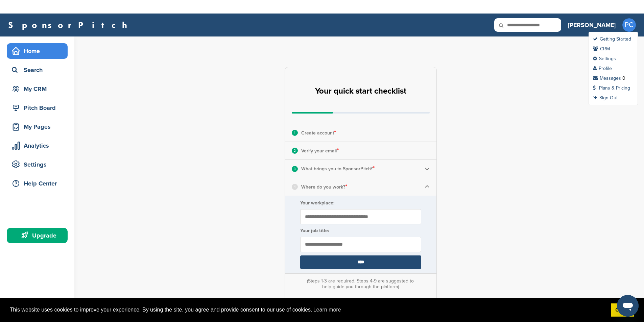 The image size is (644, 322). What do you see at coordinates (295, 169) in the screenshot?
I see `div: 3` at bounding box center [295, 169].